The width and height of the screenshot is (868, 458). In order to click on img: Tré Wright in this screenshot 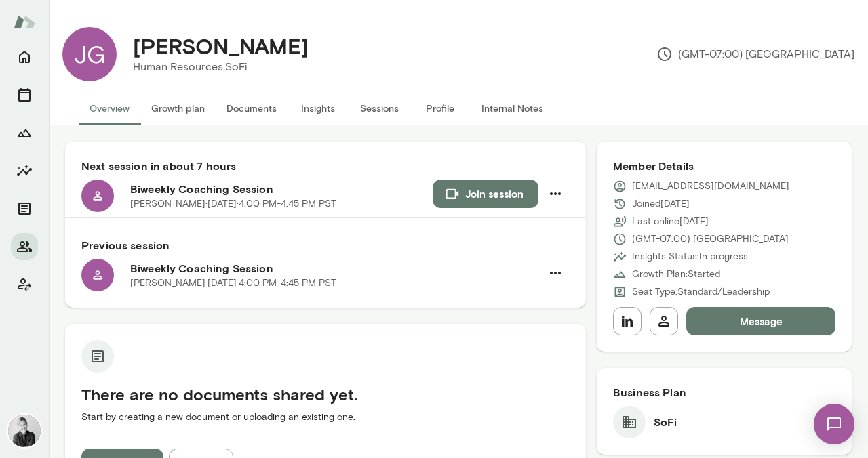, I will do `click(25, 431)`.